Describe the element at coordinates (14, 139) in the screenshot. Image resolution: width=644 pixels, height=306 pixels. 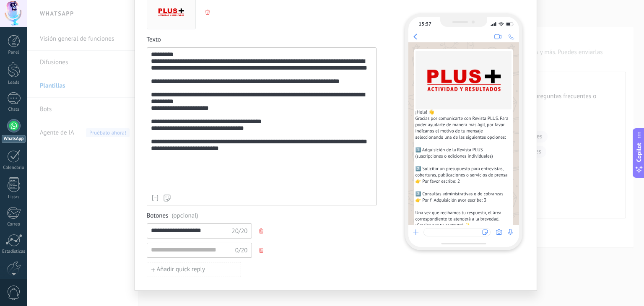
I see `div: WhatsApp` at that location.